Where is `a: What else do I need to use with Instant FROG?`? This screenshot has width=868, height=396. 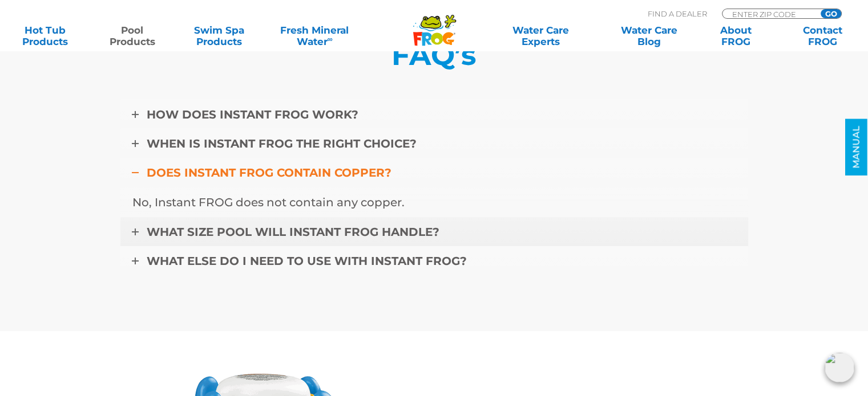
a: What else do I need to use with Instant FROG? is located at coordinates (434, 261).